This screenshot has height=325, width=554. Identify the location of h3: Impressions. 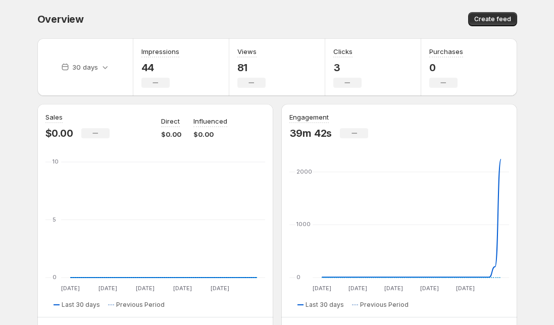
(160, 51).